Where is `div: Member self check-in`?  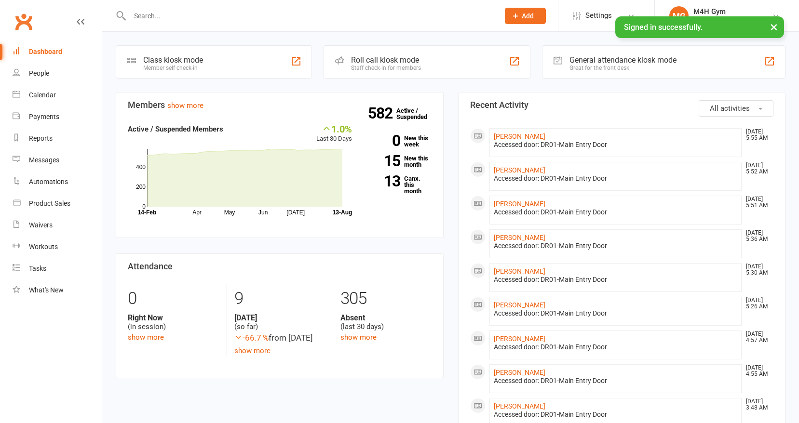
div: Member self check-in is located at coordinates (173, 68).